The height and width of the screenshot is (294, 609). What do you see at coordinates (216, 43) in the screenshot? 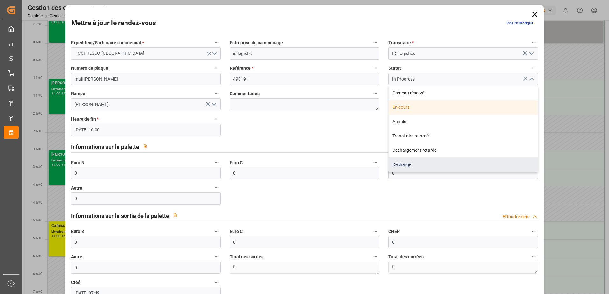
I see `button: Expéditeur/Partenaire commercial *` at bounding box center [216, 43].